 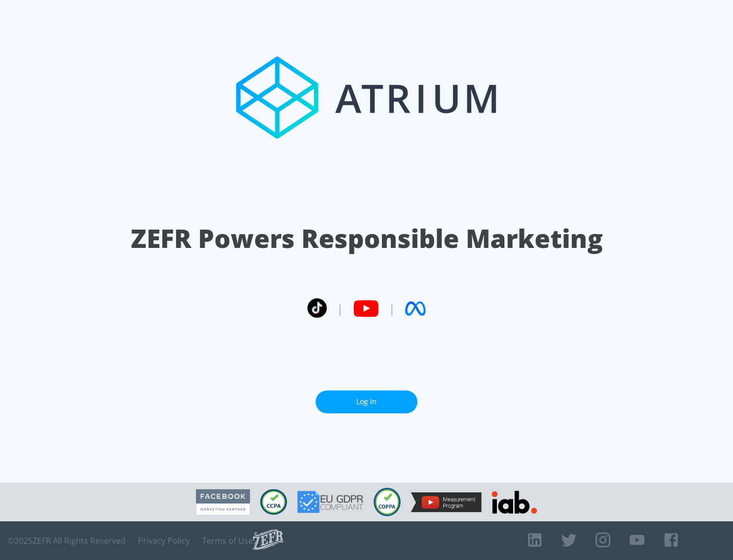 I want to click on img: CCPA Compliant, so click(x=273, y=502).